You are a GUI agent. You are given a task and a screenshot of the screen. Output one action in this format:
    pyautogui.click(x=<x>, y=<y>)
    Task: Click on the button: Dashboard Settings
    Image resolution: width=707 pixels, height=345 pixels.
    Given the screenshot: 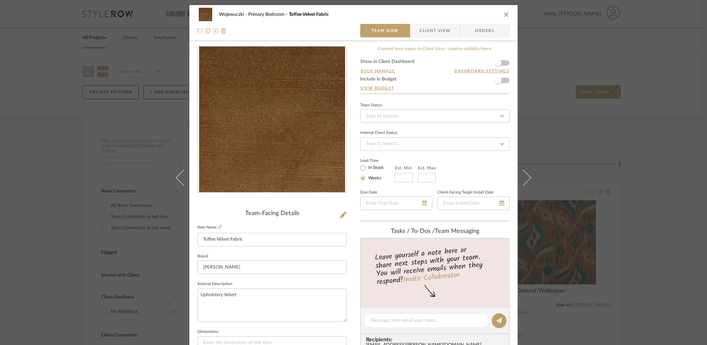 What is the action you would take?
    pyautogui.click(x=481, y=71)
    